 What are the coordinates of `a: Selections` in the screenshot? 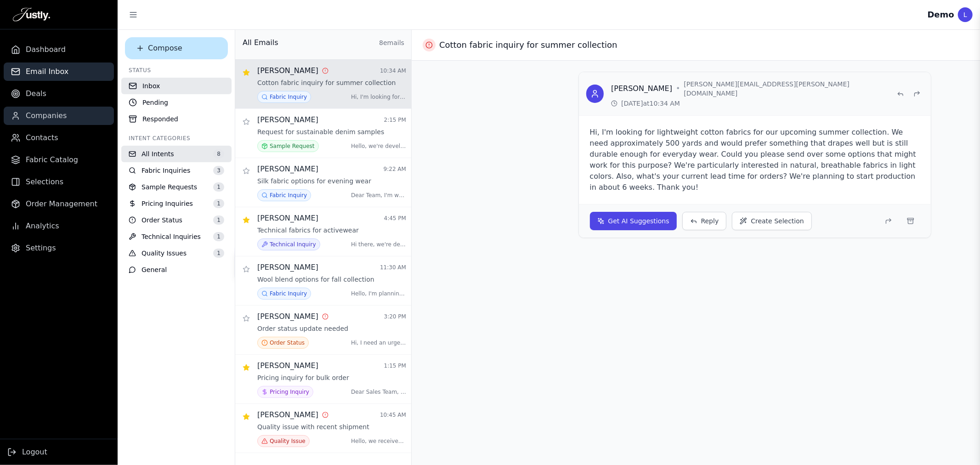 It's located at (58, 182).